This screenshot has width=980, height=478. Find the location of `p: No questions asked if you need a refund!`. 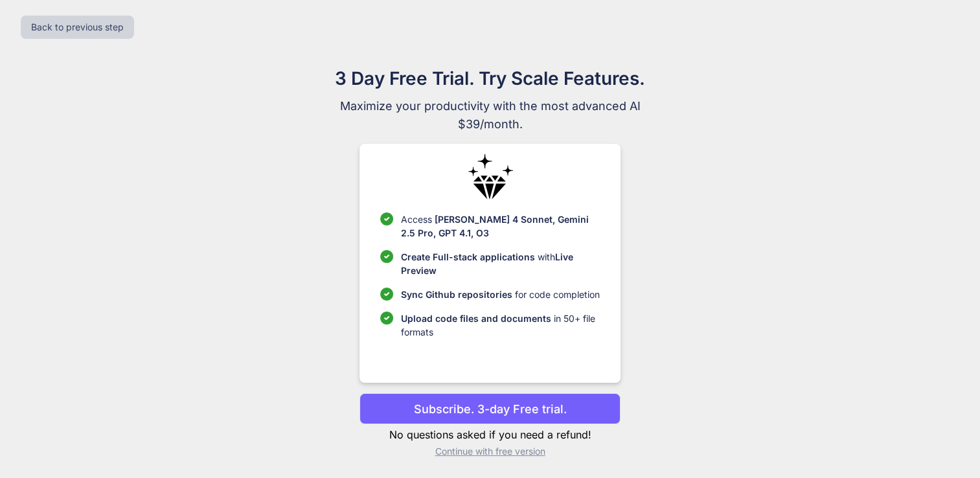

p: No questions asked if you need a refund! is located at coordinates (489, 434).